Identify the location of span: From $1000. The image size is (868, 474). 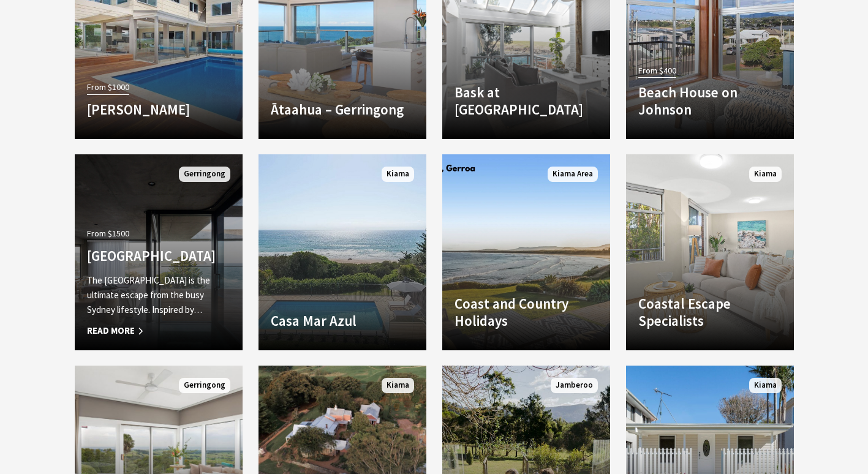
(108, 87).